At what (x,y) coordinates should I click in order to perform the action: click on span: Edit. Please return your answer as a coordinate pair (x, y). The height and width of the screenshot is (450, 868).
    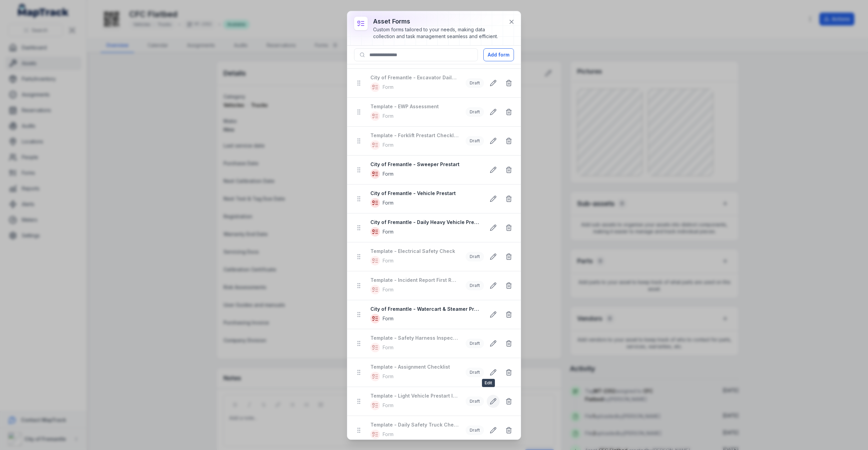
    Looking at the image, I should click on (488, 383).